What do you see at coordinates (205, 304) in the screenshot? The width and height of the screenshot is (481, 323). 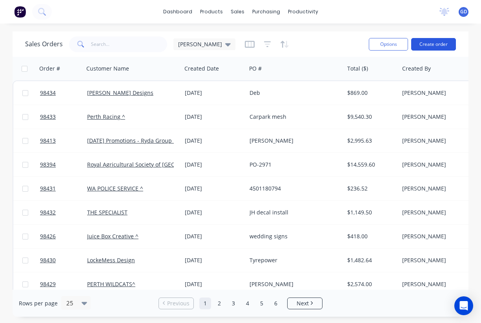 I see `a: Page 1 is your current page` at bounding box center [205, 304].